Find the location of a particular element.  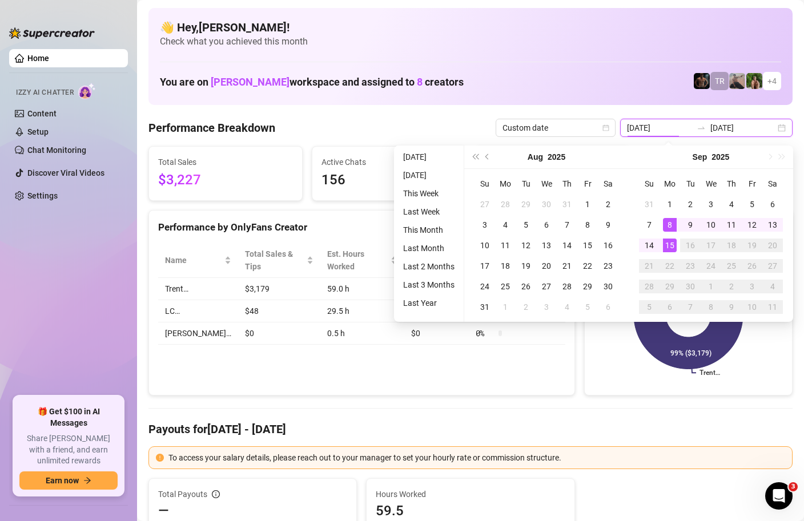

td: $48 is located at coordinates (279, 311).